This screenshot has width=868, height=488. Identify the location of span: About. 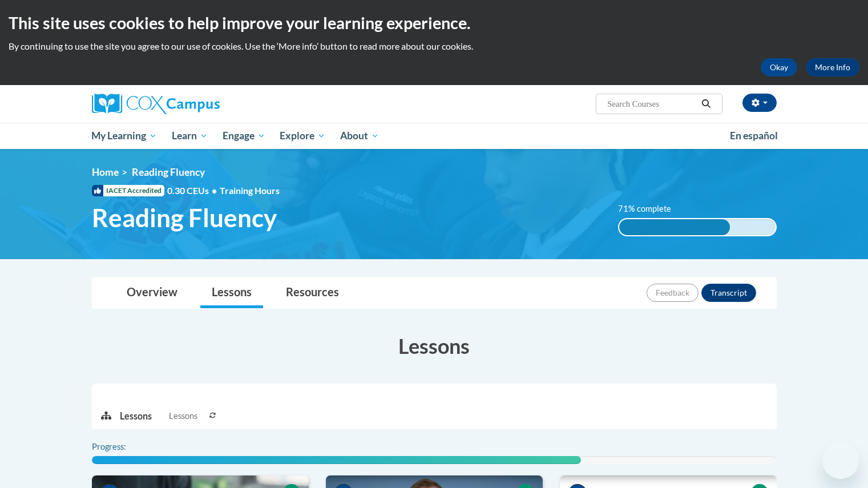
(360, 136).